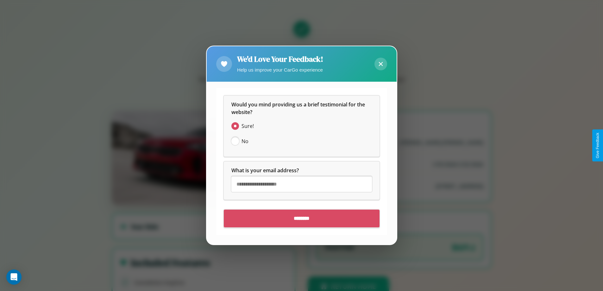 The width and height of the screenshot is (603, 291). Describe the element at coordinates (245, 142) in the screenshot. I see `span: No` at that location.